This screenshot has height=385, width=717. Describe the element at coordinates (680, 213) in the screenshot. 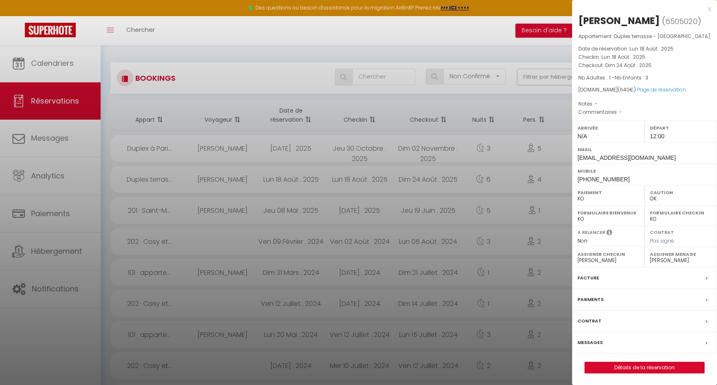

I see `label: Formulaire Checkin` at that location.